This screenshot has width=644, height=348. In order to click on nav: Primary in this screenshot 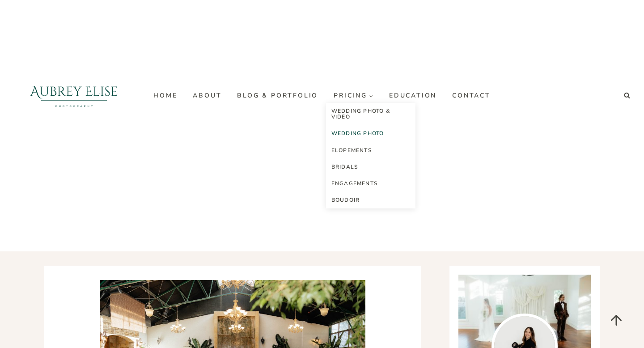, I will do `click(322, 96)`.